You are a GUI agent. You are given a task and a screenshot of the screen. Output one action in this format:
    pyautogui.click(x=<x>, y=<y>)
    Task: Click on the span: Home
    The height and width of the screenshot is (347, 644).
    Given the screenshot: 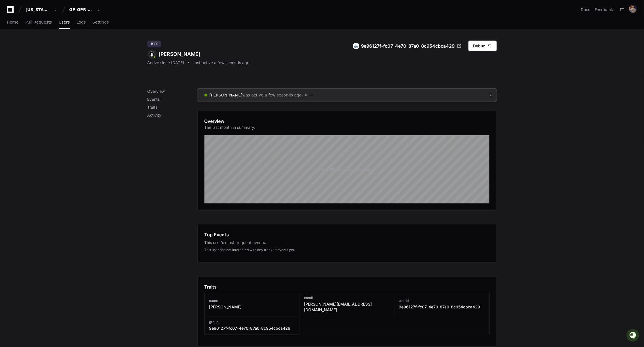 What is the action you would take?
    pyautogui.click(x=13, y=22)
    